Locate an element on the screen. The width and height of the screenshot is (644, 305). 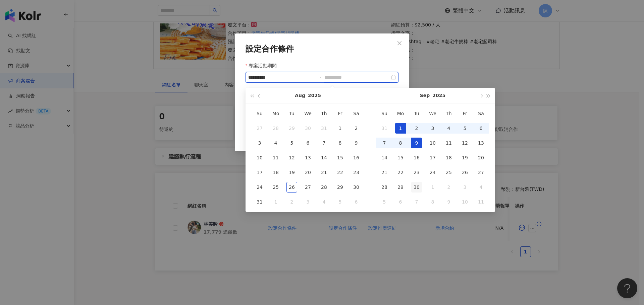
td: 2025-08-17 is located at coordinates (259, 172).